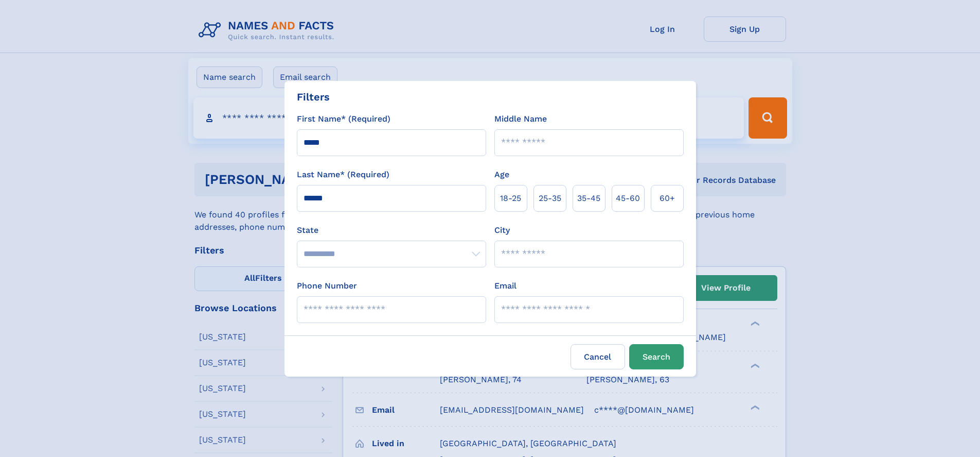 The height and width of the screenshot is (457, 980). I want to click on label: First Name* (Required), so click(344, 119).